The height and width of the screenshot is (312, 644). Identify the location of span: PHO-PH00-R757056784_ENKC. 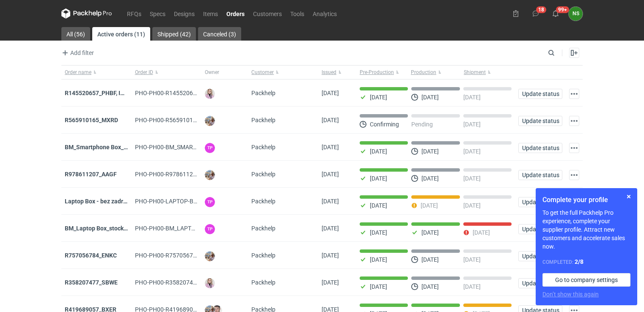
(176, 255).